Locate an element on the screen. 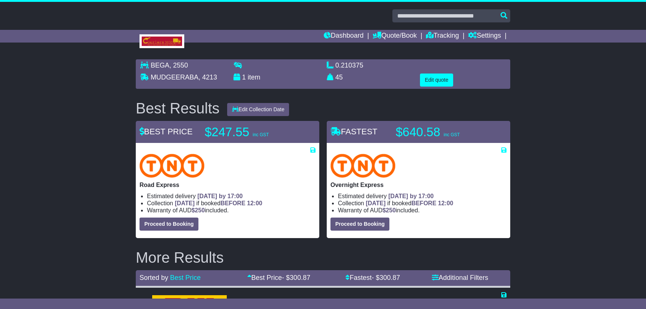  span: , 2550 is located at coordinates (179, 65).